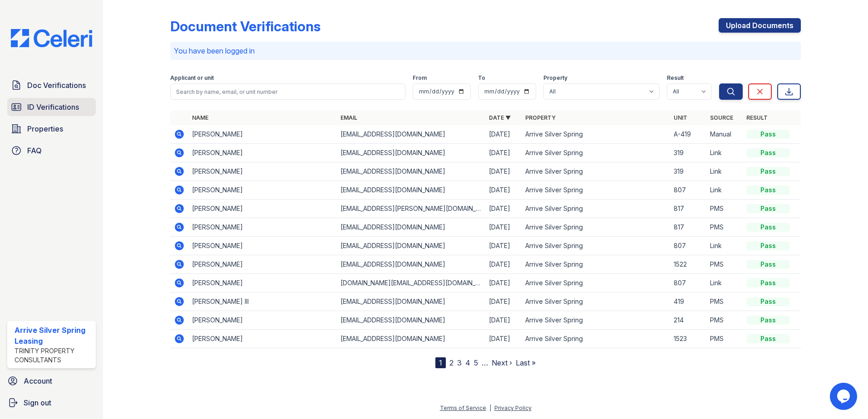 The image size is (868, 419). I want to click on td: 419, so click(688, 301).